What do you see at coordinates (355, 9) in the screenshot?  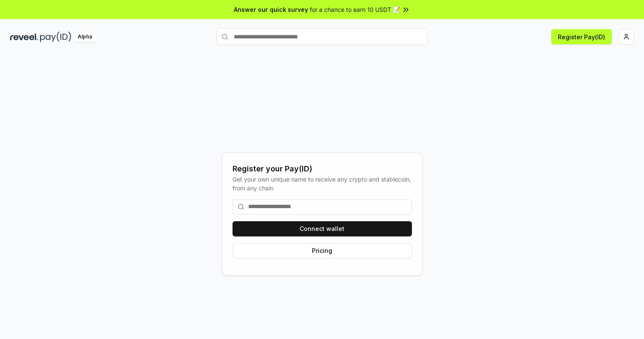 I see `span: for a chance to earn 10 USDT 📝` at bounding box center [355, 9].